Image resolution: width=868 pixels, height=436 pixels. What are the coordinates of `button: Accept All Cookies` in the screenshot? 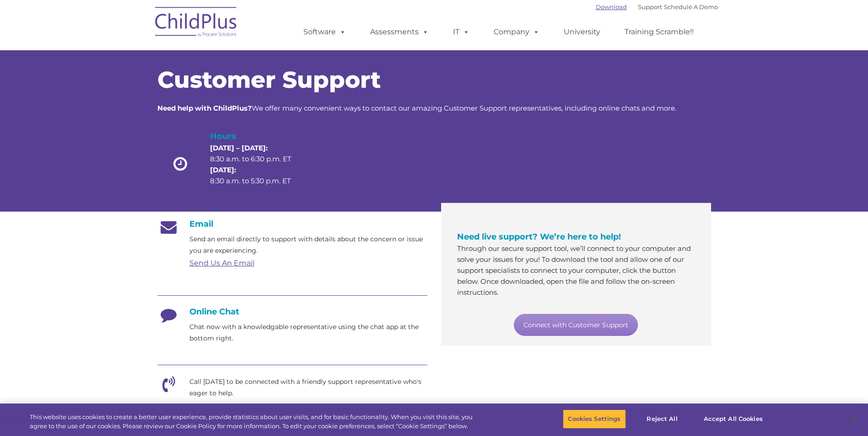 It's located at (733, 419).